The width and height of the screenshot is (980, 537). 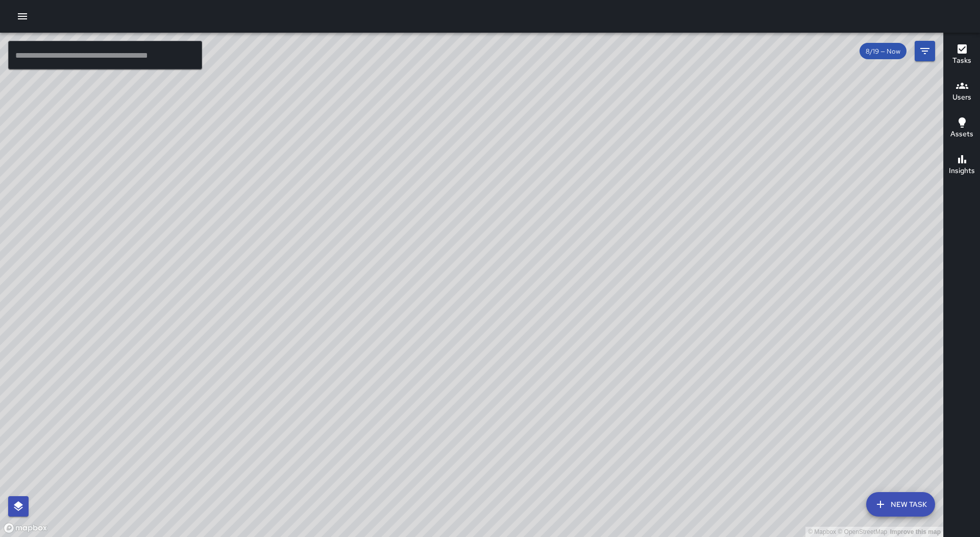 What do you see at coordinates (962, 60) in the screenshot?
I see `h6: Tasks` at bounding box center [962, 60].